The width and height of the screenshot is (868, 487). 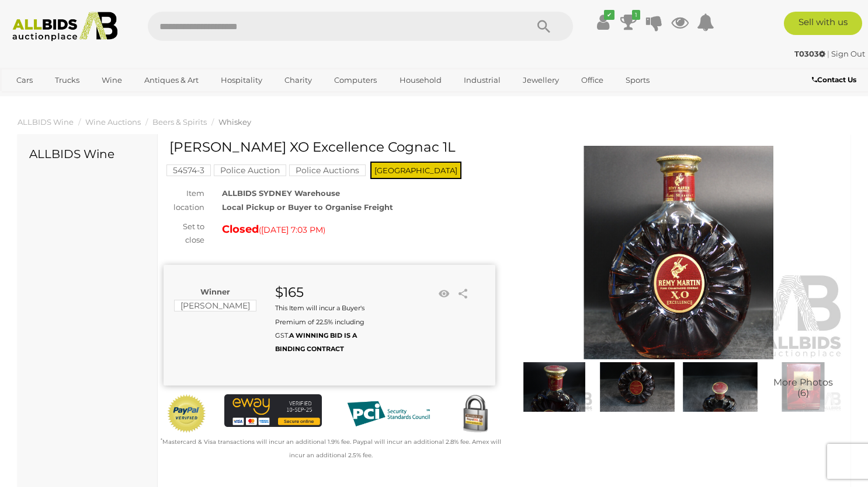 I want to click on img: Official PayPal Seal, so click(x=186, y=413).